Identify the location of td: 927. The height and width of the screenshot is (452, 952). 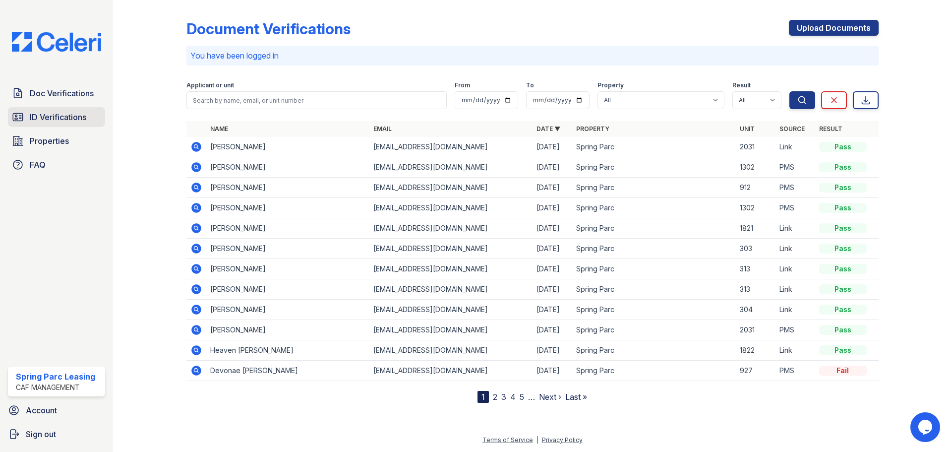
(755, 370).